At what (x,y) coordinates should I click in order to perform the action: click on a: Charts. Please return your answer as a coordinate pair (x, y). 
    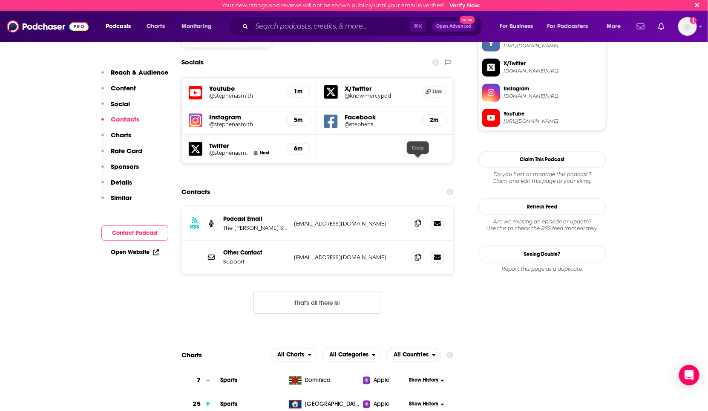
    Looking at the image, I should click on (155, 26).